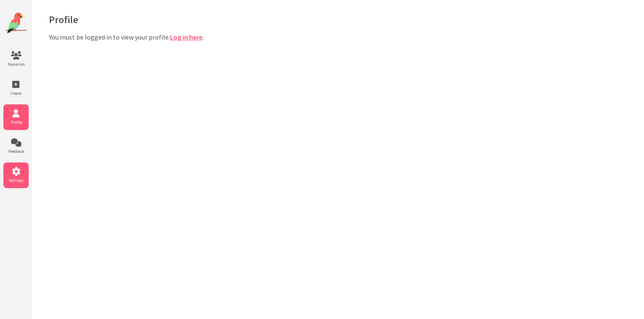 This screenshot has width=644, height=319. I want to click on span: Profile, so click(16, 122).